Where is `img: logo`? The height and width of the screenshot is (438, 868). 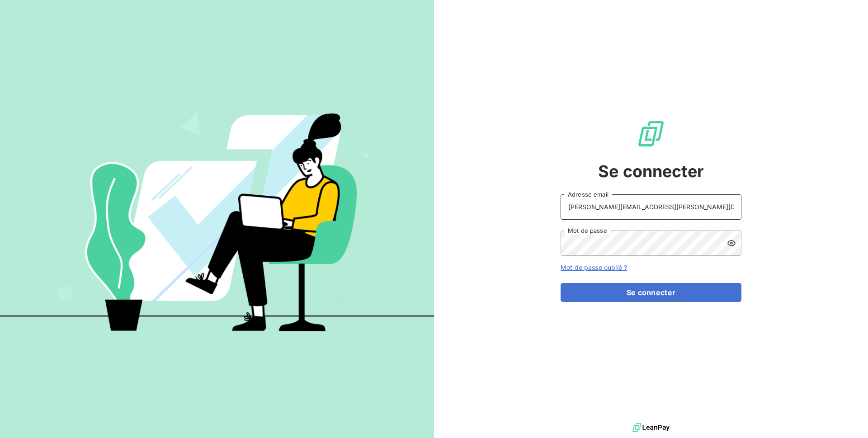 img: logo is located at coordinates (651, 428).